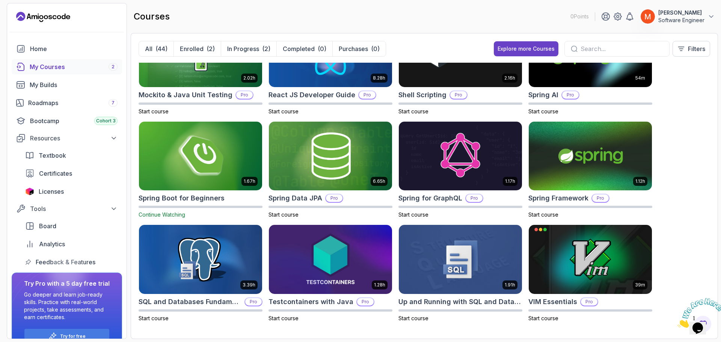 This screenshot has width=721, height=342. What do you see at coordinates (380, 285) in the screenshot?
I see `p: 1.28h` at bounding box center [380, 285].